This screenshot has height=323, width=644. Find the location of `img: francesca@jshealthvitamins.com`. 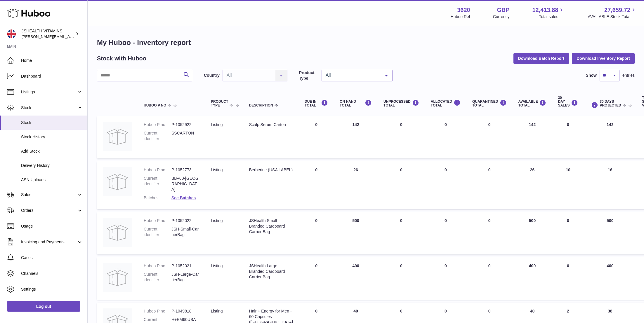

img: francesca@jshealthvitamins.com is located at coordinates (11, 34).